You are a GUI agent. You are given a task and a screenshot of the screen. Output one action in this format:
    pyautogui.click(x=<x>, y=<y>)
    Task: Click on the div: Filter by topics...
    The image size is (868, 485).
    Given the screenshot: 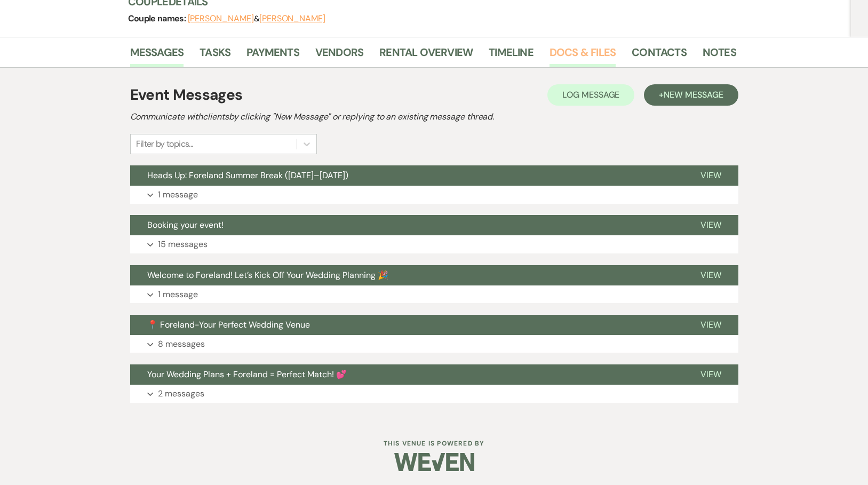 What is the action you would take?
    pyautogui.click(x=164, y=144)
    